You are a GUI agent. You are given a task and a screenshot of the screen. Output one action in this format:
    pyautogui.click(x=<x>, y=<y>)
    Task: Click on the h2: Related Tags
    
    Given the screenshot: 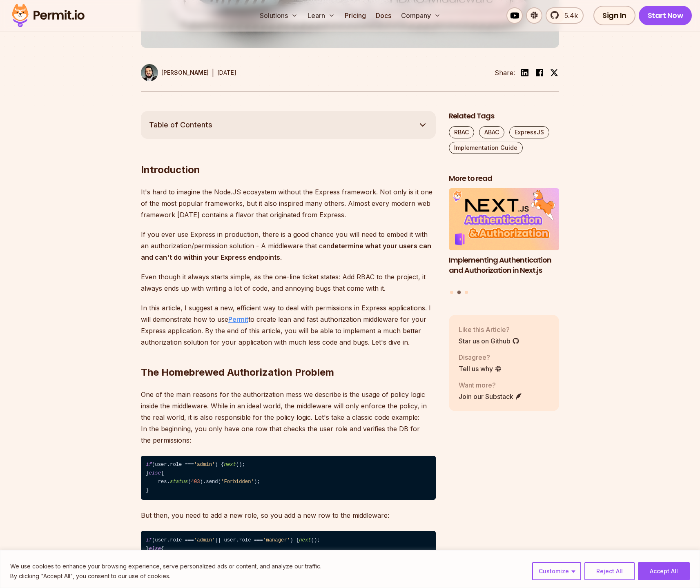 What is the action you would take?
    pyautogui.click(x=504, y=116)
    